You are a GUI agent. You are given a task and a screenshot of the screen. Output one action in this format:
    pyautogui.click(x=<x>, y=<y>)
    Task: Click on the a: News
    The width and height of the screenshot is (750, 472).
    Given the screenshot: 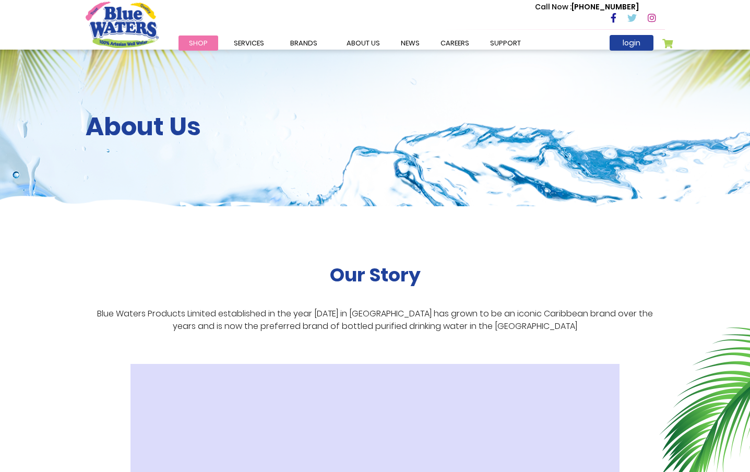 What is the action you would take?
    pyautogui.click(x=410, y=43)
    